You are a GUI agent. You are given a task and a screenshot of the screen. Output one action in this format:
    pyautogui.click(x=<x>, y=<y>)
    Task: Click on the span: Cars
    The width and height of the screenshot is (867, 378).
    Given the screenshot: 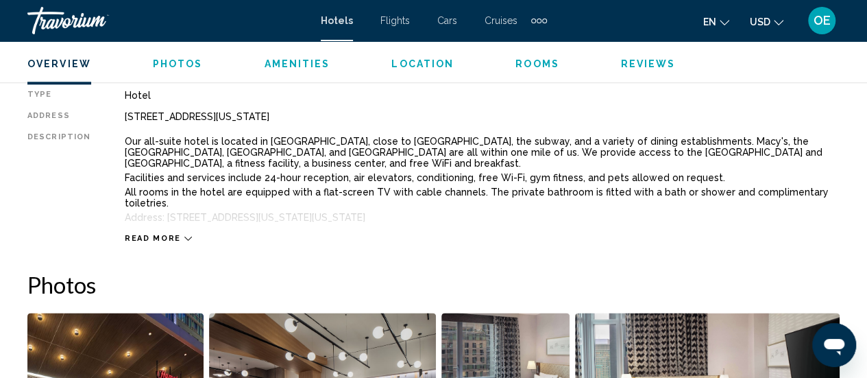 What is the action you would take?
    pyautogui.click(x=447, y=21)
    